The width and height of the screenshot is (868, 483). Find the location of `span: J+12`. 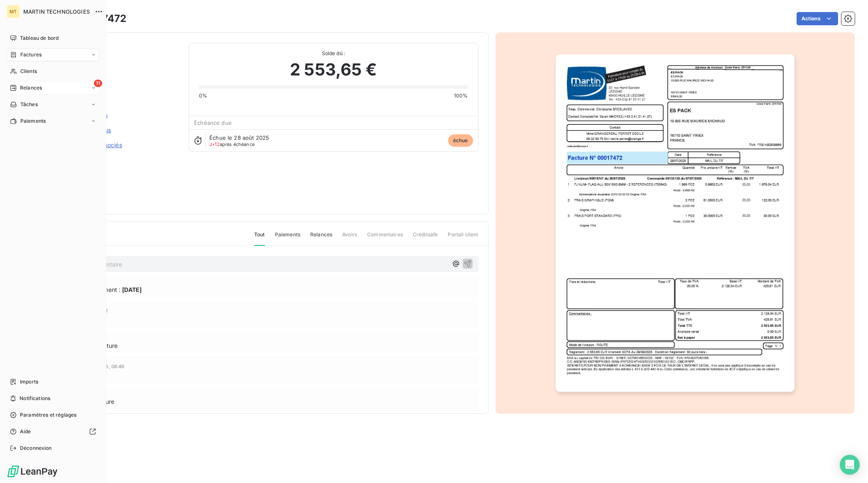

span: J+12 is located at coordinates (214, 145).